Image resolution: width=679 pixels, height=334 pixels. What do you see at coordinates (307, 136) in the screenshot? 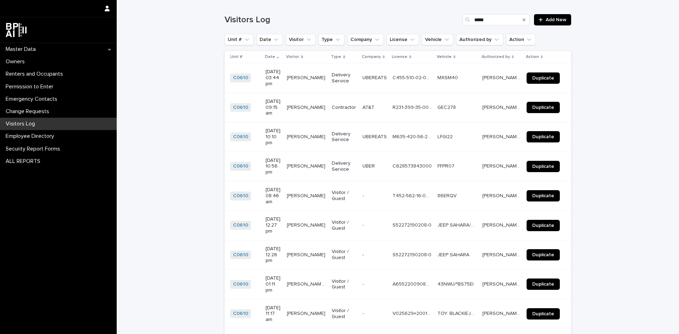
I see `p: JULIAN MARTINEZ` at bounding box center [307, 136].